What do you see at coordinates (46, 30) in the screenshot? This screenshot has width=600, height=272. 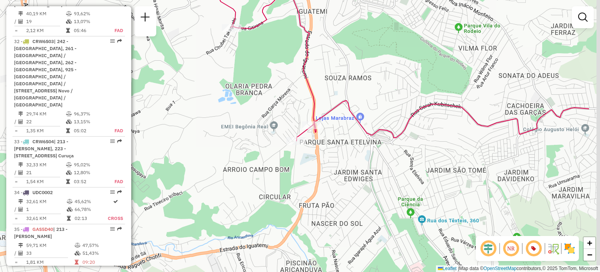 I see `td: 2,12 KM` at bounding box center [46, 30].